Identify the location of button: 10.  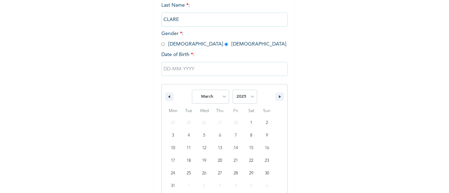
(173, 148).